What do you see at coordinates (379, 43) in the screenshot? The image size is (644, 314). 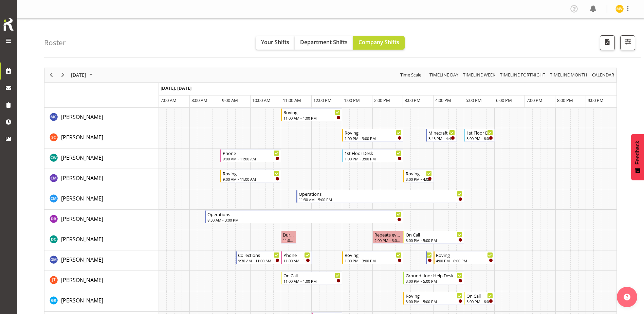 I see `button: Company Shifts` at bounding box center [379, 43].